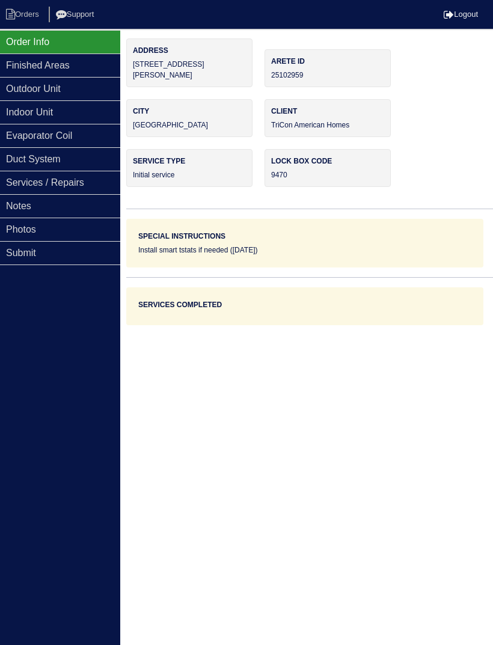 Image resolution: width=493 pixels, height=645 pixels. What do you see at coordinates (189, 161) in the screenshot?
I see `label: Service Type` at bounding box center [189, 161].